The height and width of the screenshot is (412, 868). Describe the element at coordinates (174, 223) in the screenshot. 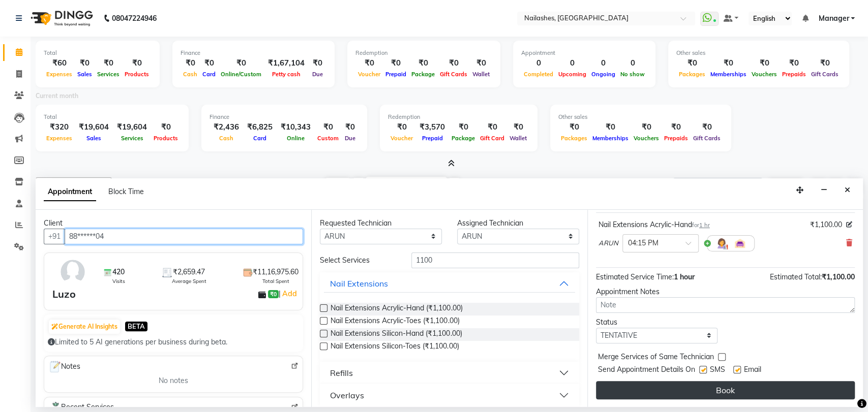

I see `div: Client` at that location.